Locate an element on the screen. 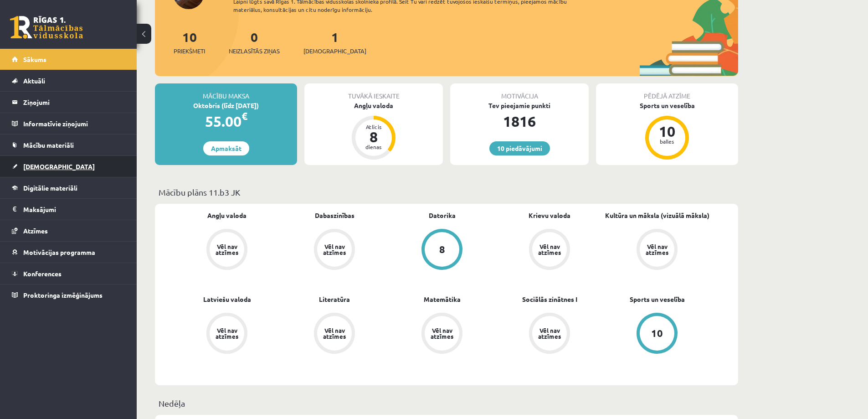  a: Informatīvie ziņojumi is located at coordinates (69, 124).